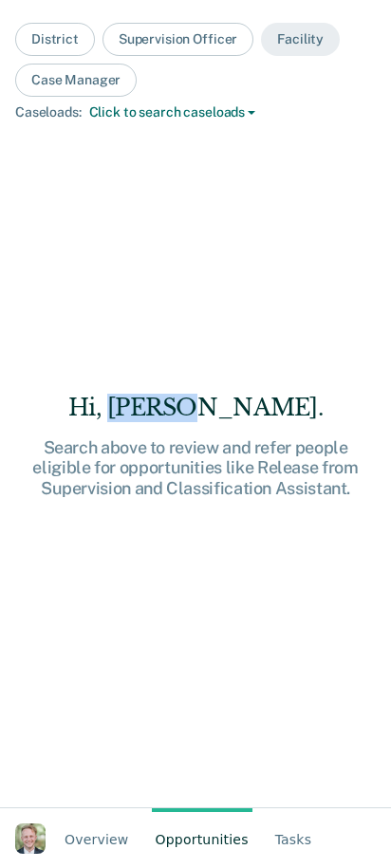 The width and height of the screenshot is (391, 868). I want to click on div: Search above to review and refer people eligible for opportunities like Release from Supervision ..., so click(195, 468).